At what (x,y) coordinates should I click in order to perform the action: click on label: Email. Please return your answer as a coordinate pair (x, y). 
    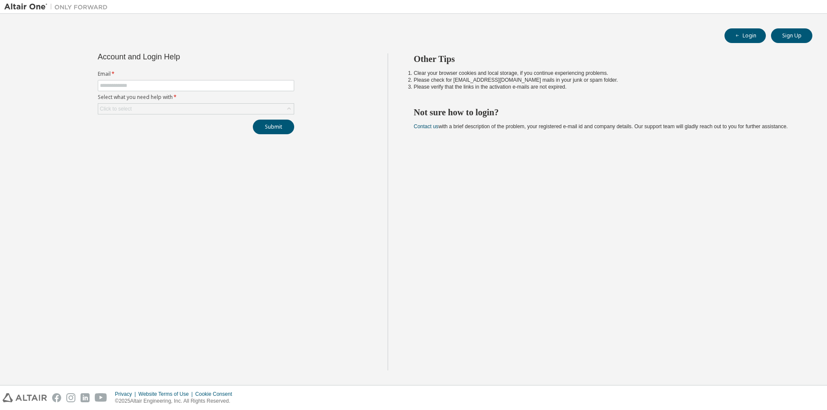
    Looking at the image, I should click on (196, 74).